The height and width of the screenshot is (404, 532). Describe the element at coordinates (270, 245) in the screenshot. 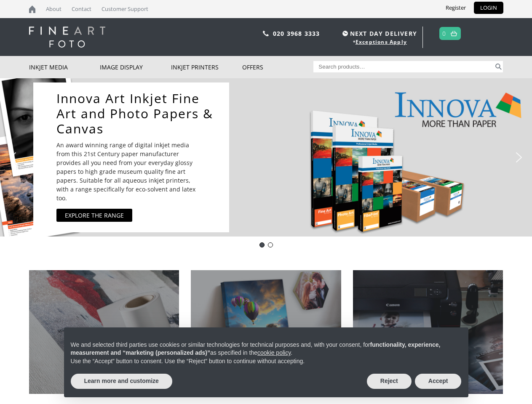

I see `div: pinch book` at that location.